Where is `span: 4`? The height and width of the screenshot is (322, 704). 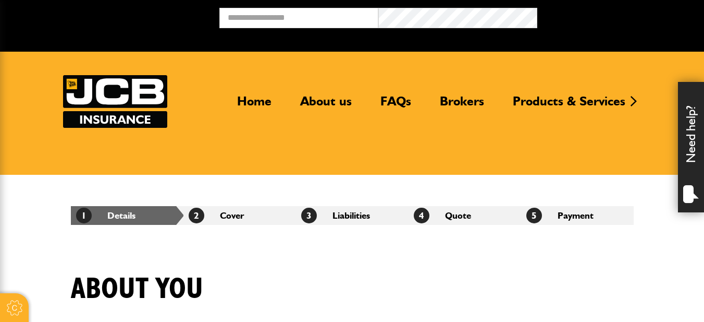
span: 4 is located at coordinates (422, 215).